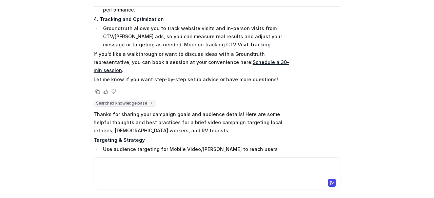 The image size is (434, 198). What do you see at coordinates (125, 103) in the screenshot?
I see `span: Searched knowledge base` at bounding box center [125, 103].